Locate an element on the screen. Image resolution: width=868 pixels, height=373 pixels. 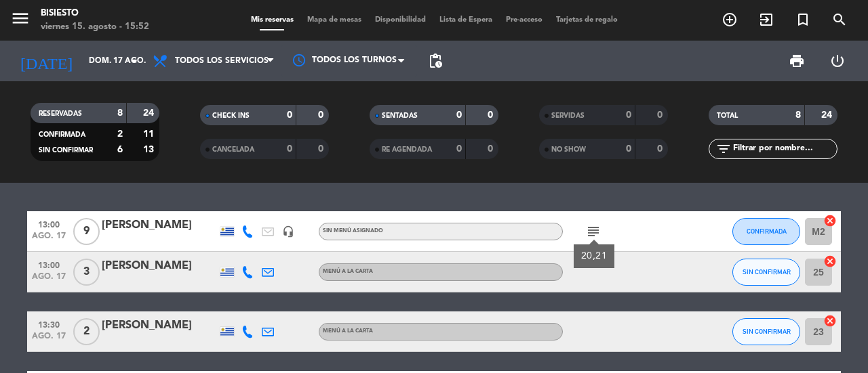
span: TOTAL is located at coordinates (727, 116).